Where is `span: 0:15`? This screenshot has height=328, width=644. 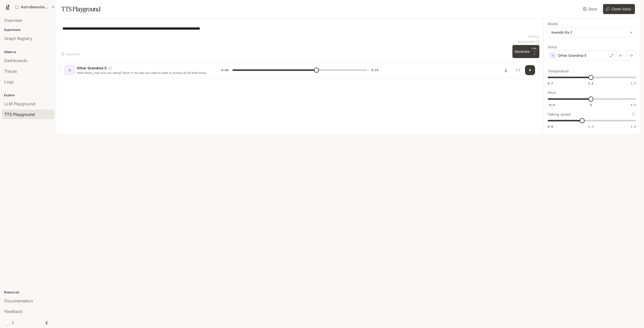 span: 0:15 is located at coordinates (375, 70).